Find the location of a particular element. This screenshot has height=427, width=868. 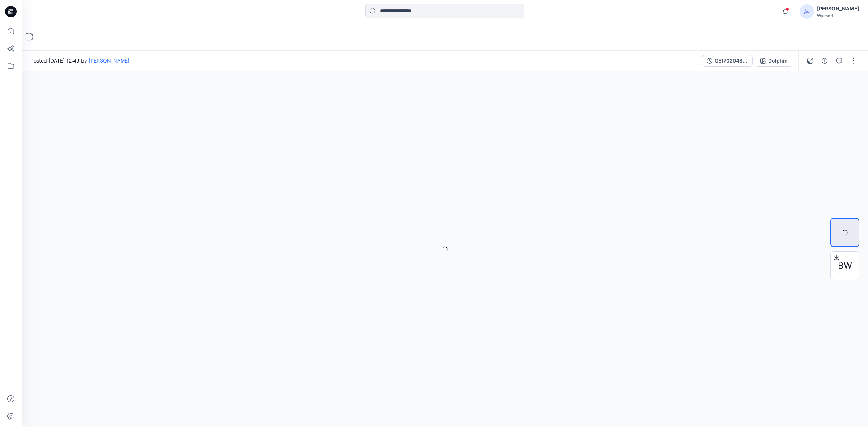

div: Dolphin is located at coordinates (778, 61).